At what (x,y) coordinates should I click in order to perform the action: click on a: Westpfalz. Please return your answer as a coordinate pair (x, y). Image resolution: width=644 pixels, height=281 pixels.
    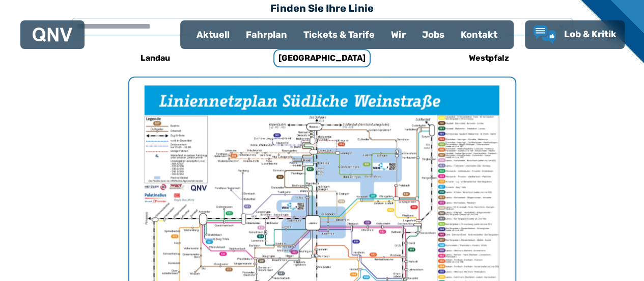
    Looking at the image, I should click on (489, 58).